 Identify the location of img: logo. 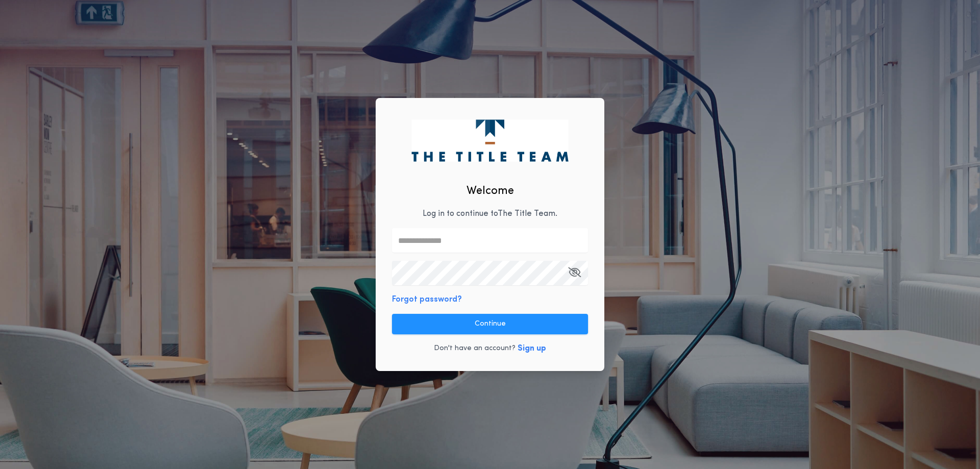
(489, 140).